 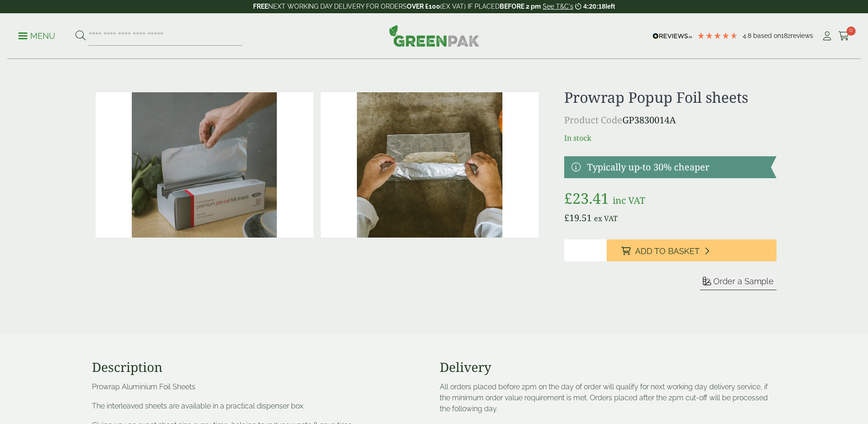 What do you see at coordinates (260, 406) in the screenshot?
I see `p: The interleaved sheets are available in a practical dispenser box.` at bounding box center [260, 406].